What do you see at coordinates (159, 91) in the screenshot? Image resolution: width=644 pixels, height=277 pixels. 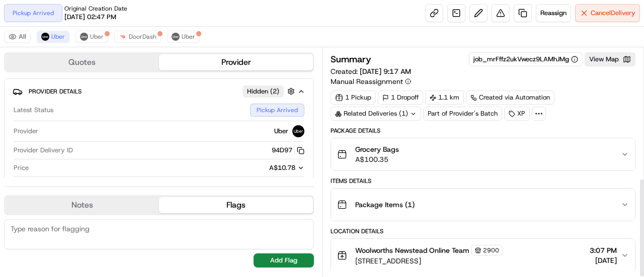 I see `button: Provider DetailsHidden (2)` at bounding box center [159, 91].